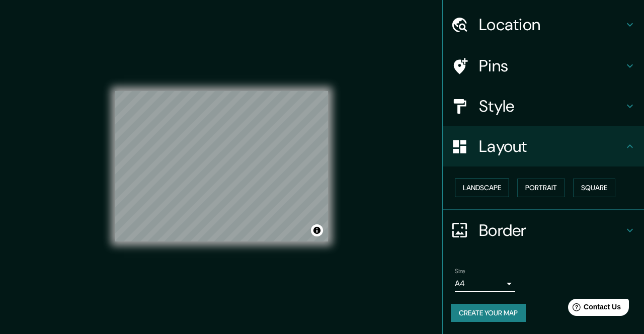 This screenshot has width=644, height=334. What do you see at coordinates (551, 230) in the screenshot?
I see `h4: Border` at bounding box center [551, 230].